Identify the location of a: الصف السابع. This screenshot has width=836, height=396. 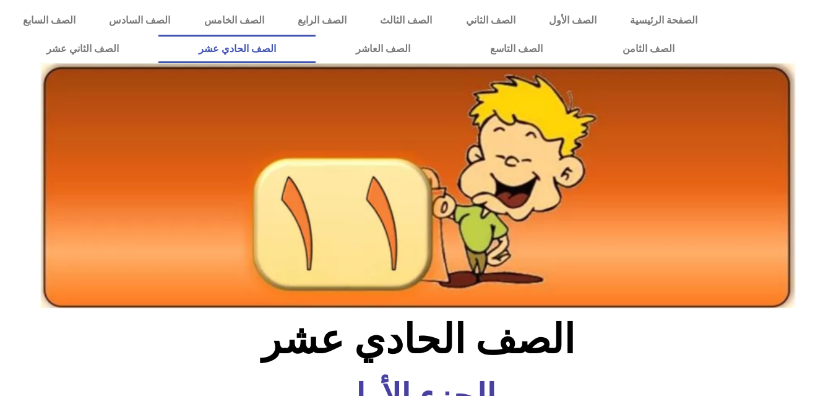
(49, 20).